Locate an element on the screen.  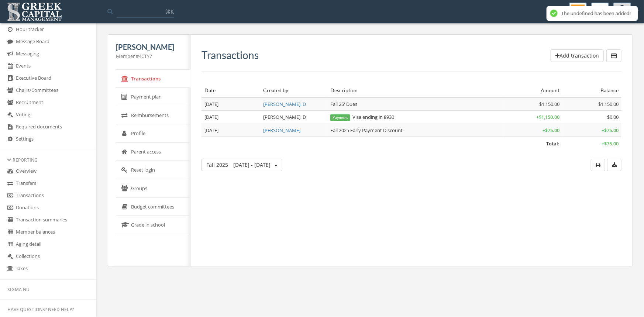
div: Reporting is located at coordinates (48, 160).